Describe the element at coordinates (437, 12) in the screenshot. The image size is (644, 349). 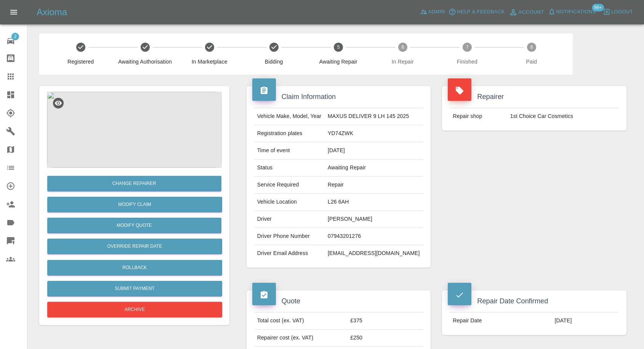
I see `span: Admin` at that location.